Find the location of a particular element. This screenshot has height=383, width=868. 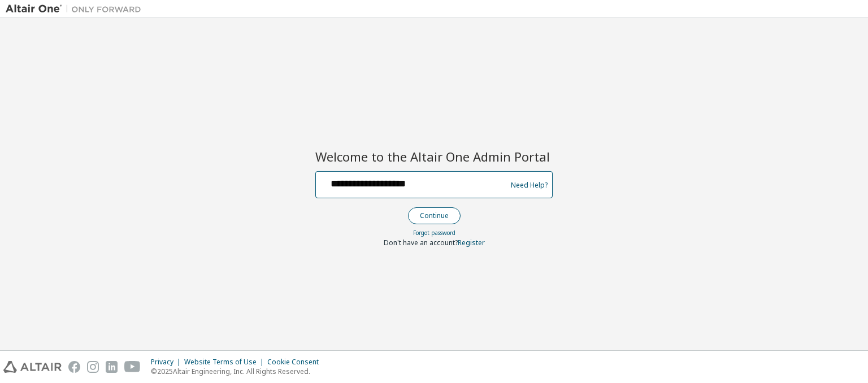

button: Continue is located at coordinates (434, 216).